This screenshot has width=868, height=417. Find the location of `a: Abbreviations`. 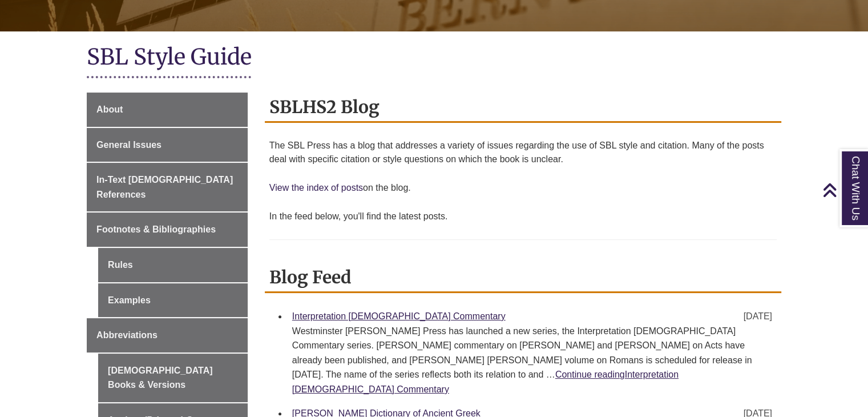

a: Abbreviations is located at coordinates (168, 335).